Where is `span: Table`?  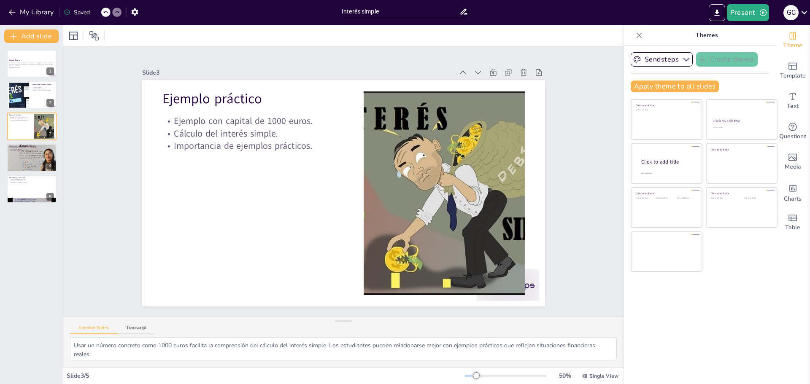
span: Table is located at coordinates (793, 228).